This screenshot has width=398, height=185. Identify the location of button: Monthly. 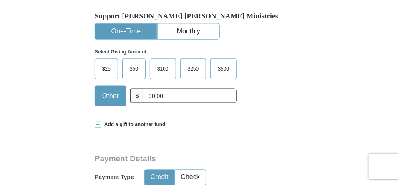
(188, 31).